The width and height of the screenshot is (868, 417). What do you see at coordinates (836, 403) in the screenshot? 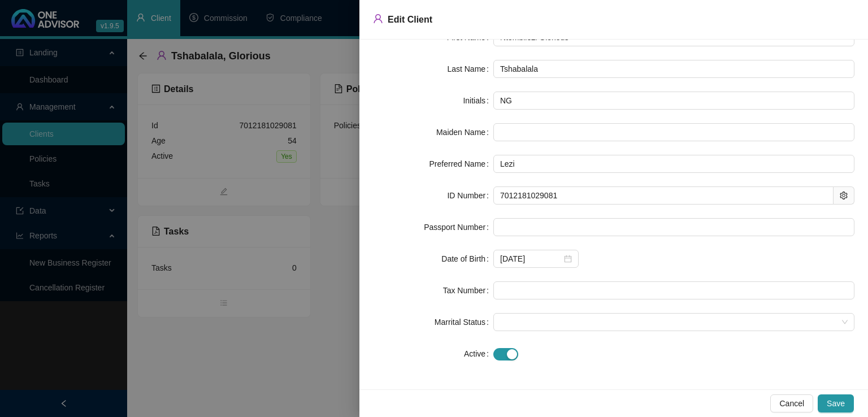
I see `span: Save` at bounding box center [836, 403].